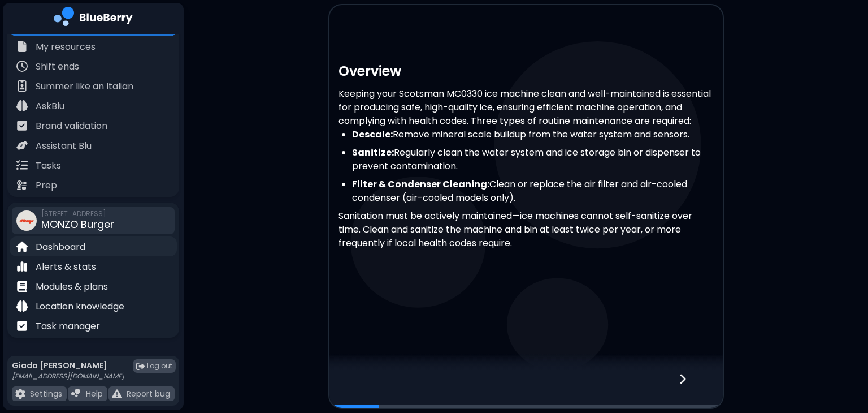 The width and height of the screenshot is (868, 413). I want to click on p: Prep, so click(46, 186).